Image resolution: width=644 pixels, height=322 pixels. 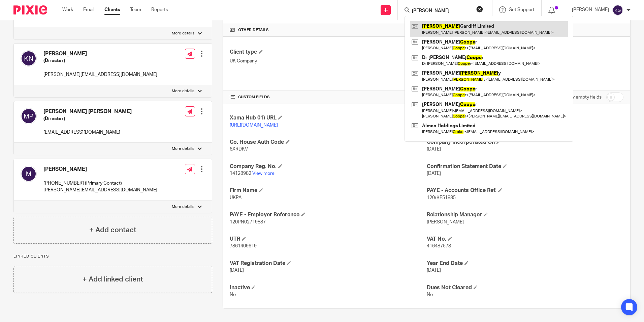 I want to click on span: 14128982, so click(x=241, y=173).